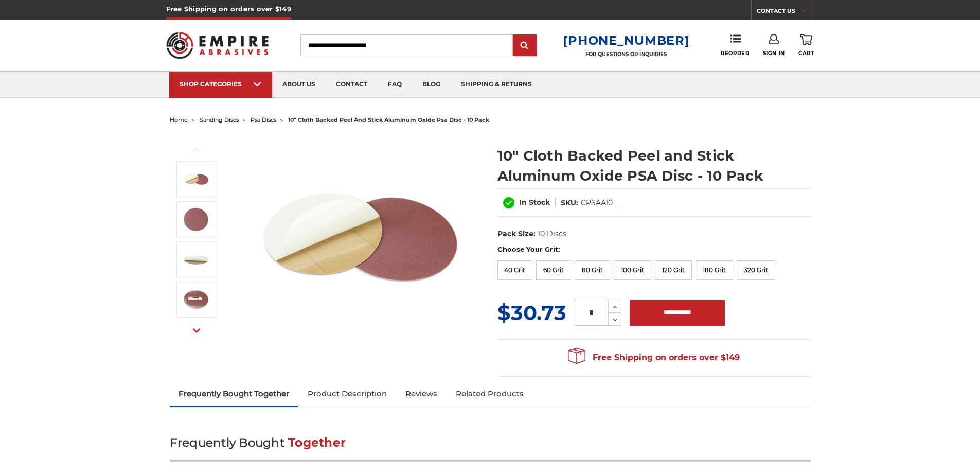  I want to click on span: In Stock, so click(535, 202).